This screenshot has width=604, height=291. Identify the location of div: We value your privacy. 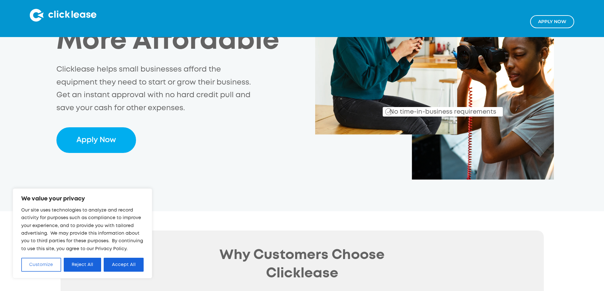
(82, 234).